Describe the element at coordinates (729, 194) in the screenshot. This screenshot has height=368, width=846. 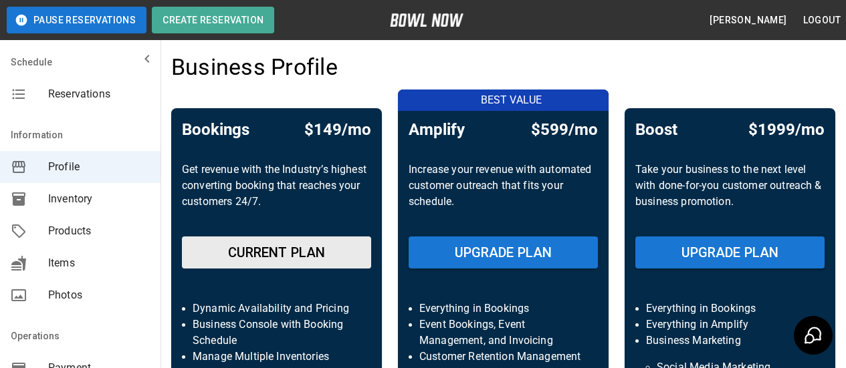
I see `p: Take your business to the next level with done-for-you customer outreach & business promotion.` at that location.